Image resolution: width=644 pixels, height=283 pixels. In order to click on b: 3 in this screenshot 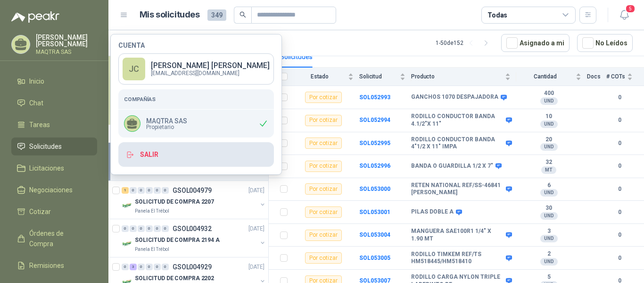, I will do `click(549, 231)`.